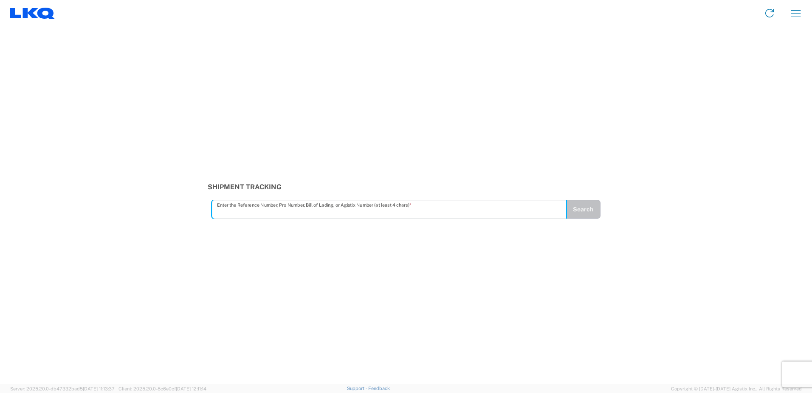 The width and height of the screenshot is (812, 393). Describe the element at coordinates (358, 388) in the screenshot. I see `a: Support` at that location.